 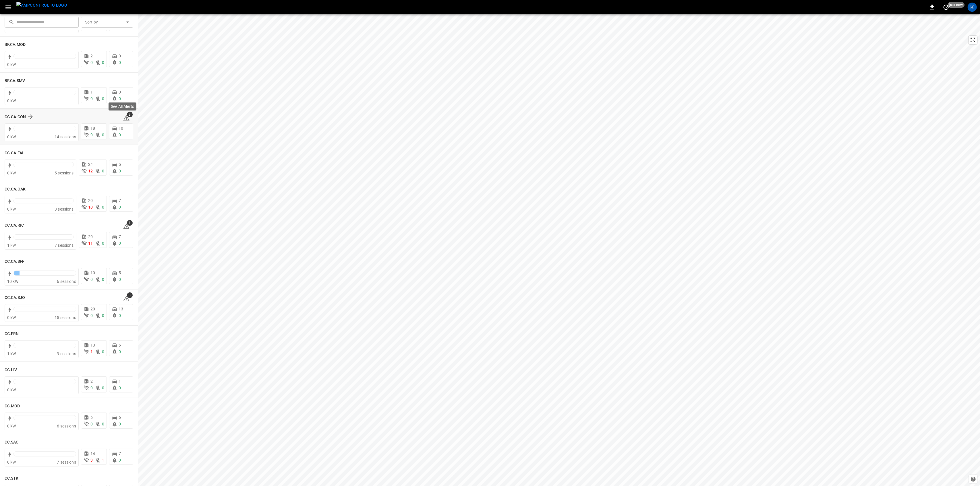 What do you see at coordinates (64, 209) in the screenshot?
I see `span: 3 sessions` at bounding box center [64, 209].